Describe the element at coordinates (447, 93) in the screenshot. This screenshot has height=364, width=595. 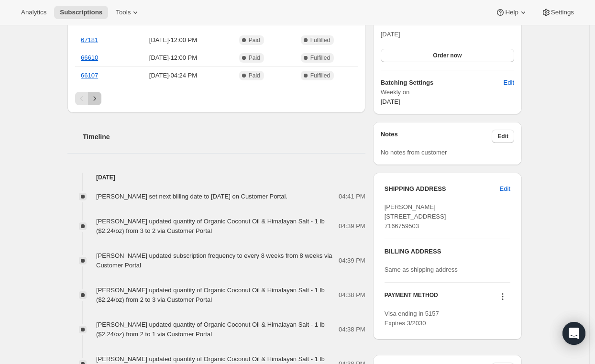
I see `span: Weekly on` at that location.